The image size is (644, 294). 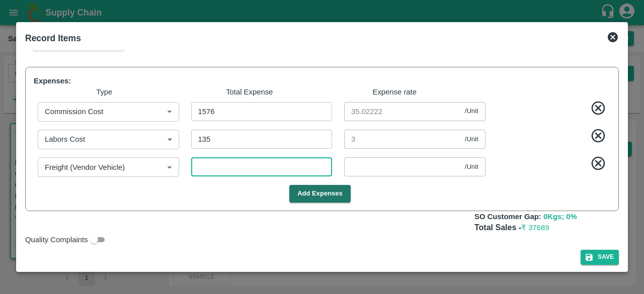 I want to click on span: Quality Complaints, so click(x=56, y=240).